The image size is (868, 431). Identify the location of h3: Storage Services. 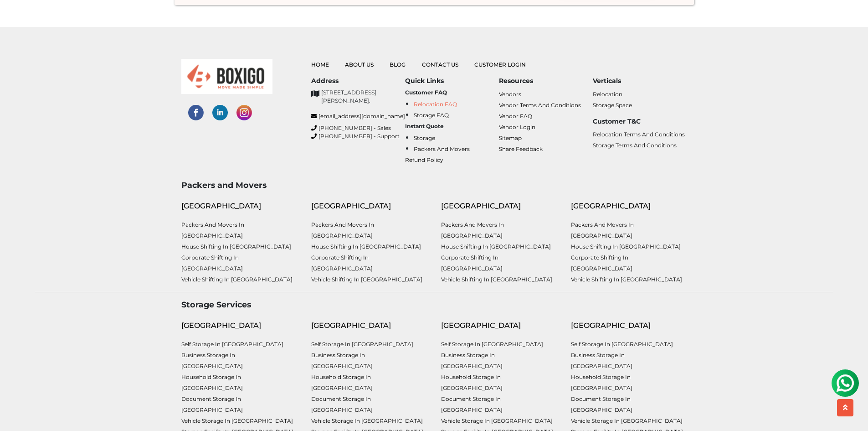
(434, 304).